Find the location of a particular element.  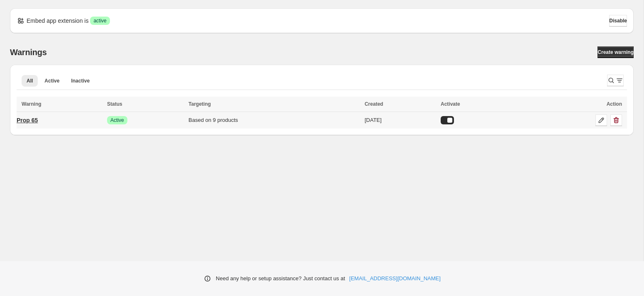

p: Embed app extension is is located at coordinates (57, 21).